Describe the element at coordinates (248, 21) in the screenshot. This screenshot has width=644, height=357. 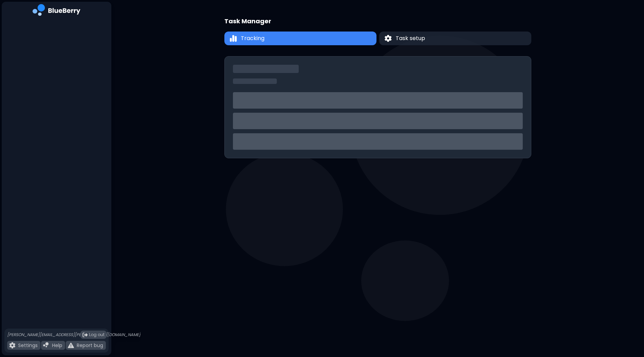
I see `h1: Task Manager` at that location.